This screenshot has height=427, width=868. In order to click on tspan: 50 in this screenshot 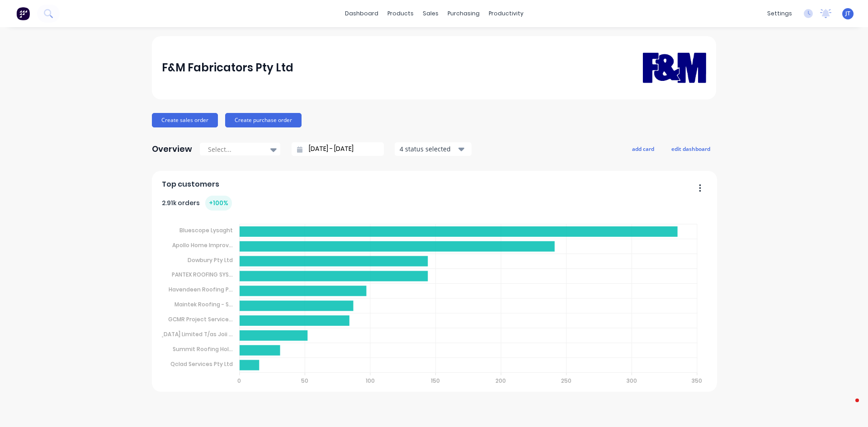, I will do `click(305, 380)`.